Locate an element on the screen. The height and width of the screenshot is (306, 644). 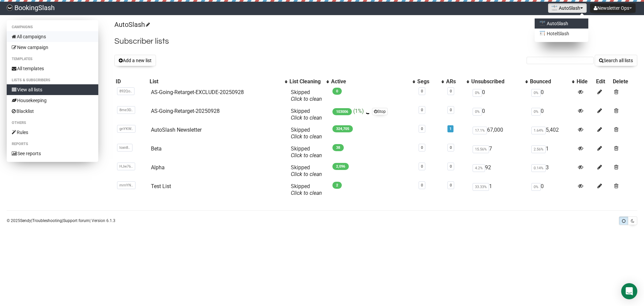
span: 15.56% is located at coordinates (481, 149).